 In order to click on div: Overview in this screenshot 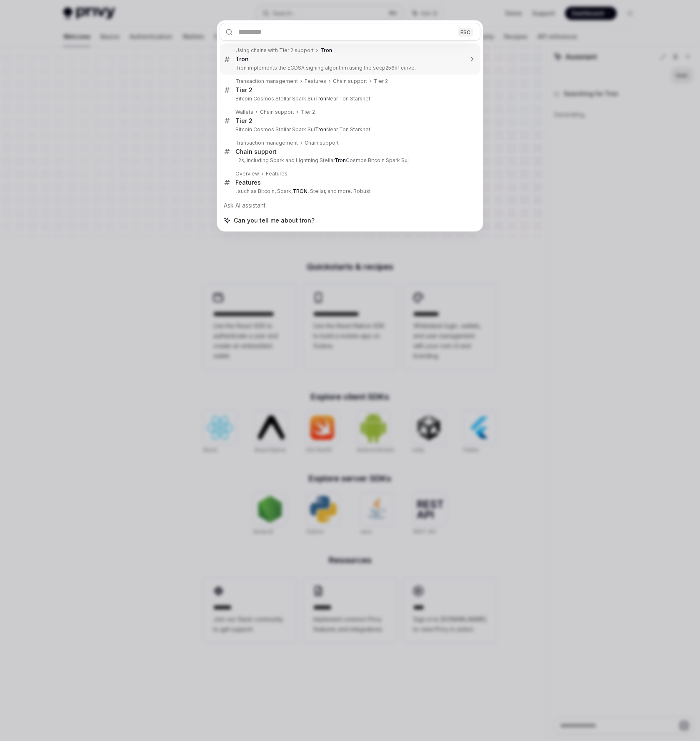, I will do `click(247, 174)`.